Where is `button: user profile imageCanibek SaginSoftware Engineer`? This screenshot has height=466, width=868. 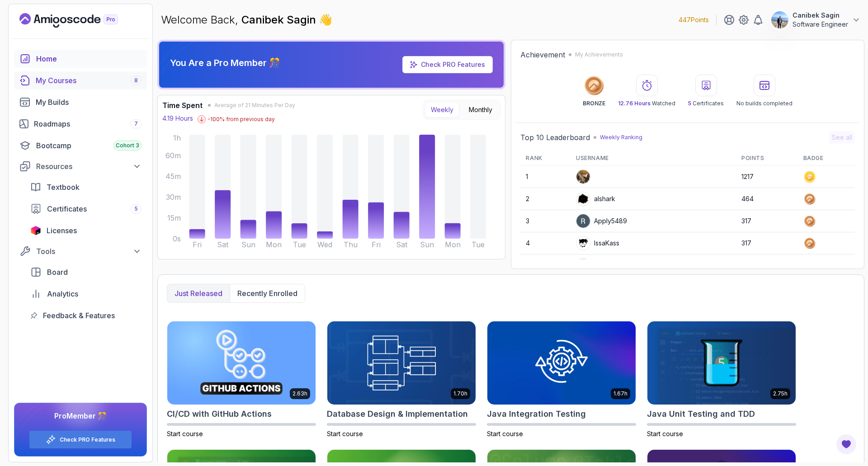 button: user profile imageCanibek SaginSoftware Engineer is located at coordinates (815, 20).